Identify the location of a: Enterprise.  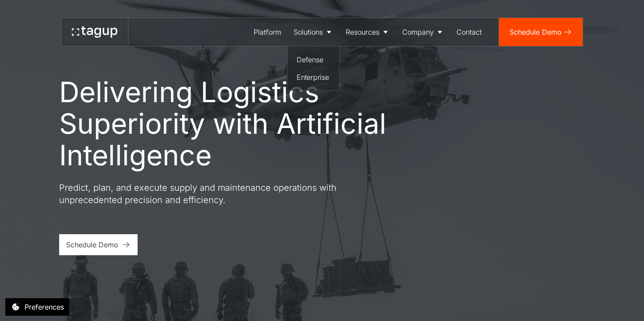
(313, 77).